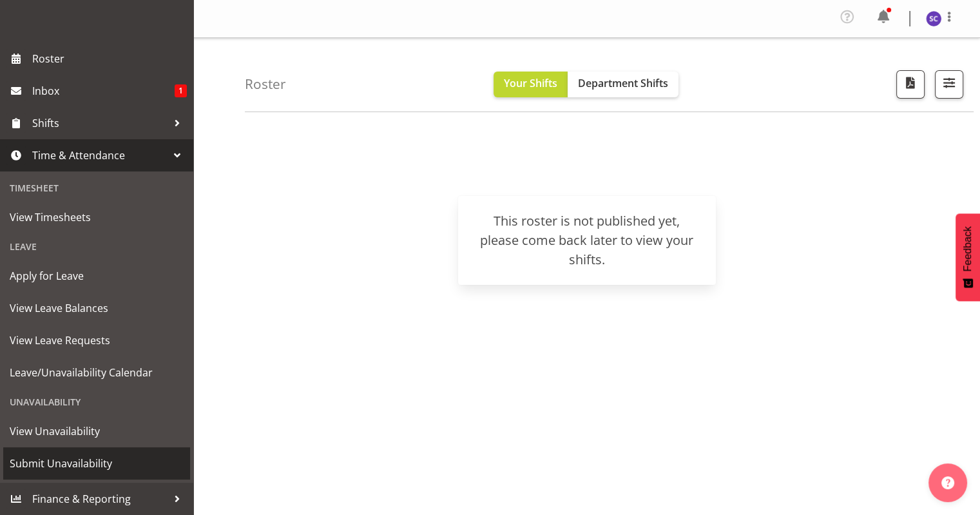  Describe the element at coordinates (265, 84) in the screenshot. I see `h4: Roster` at that location.